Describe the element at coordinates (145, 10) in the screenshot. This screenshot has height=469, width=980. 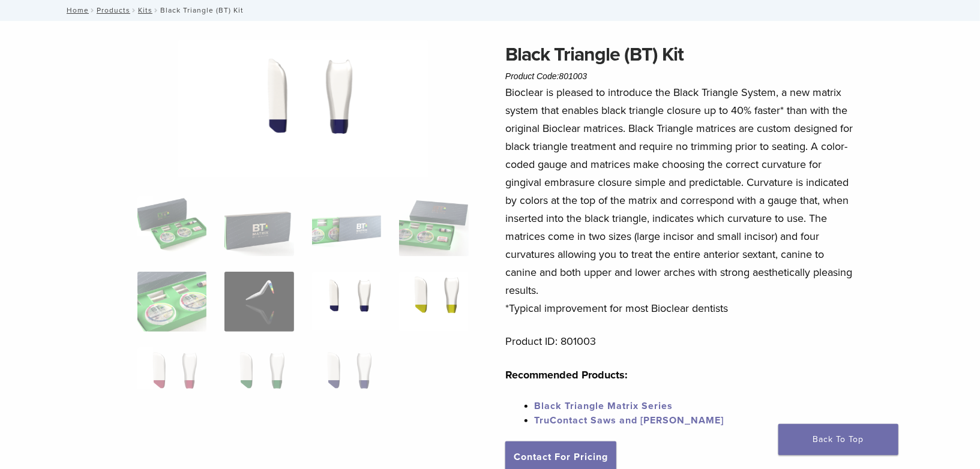
I see `a: Kits` at that location.